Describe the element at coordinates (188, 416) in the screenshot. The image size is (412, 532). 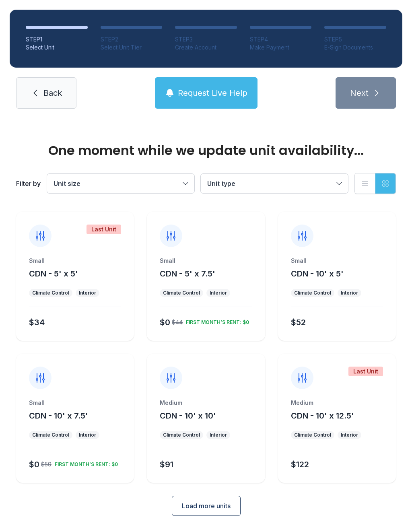
I see `button: CDN - 10' x 10'` at that location.